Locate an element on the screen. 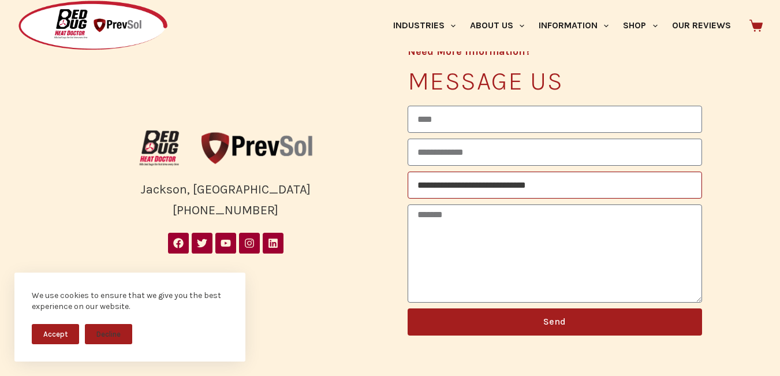 This screenshot has width=780, height=376. button: Open LiveChat chat widget is located at coordinates (27, 22).